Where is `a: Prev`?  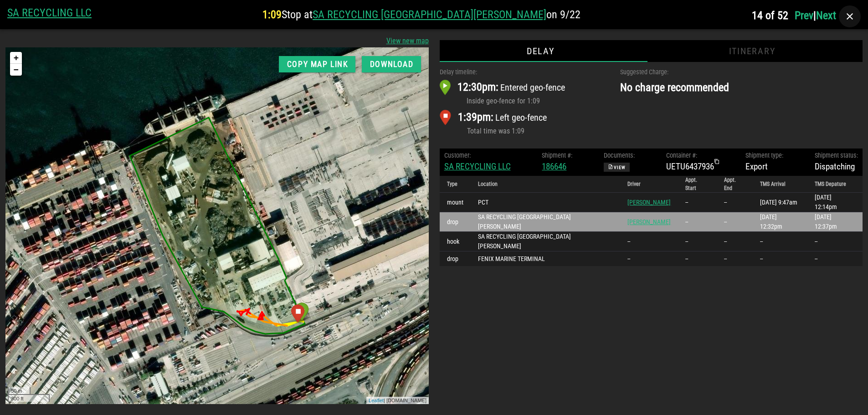
a: Prev is located at coordinates (804, 15).